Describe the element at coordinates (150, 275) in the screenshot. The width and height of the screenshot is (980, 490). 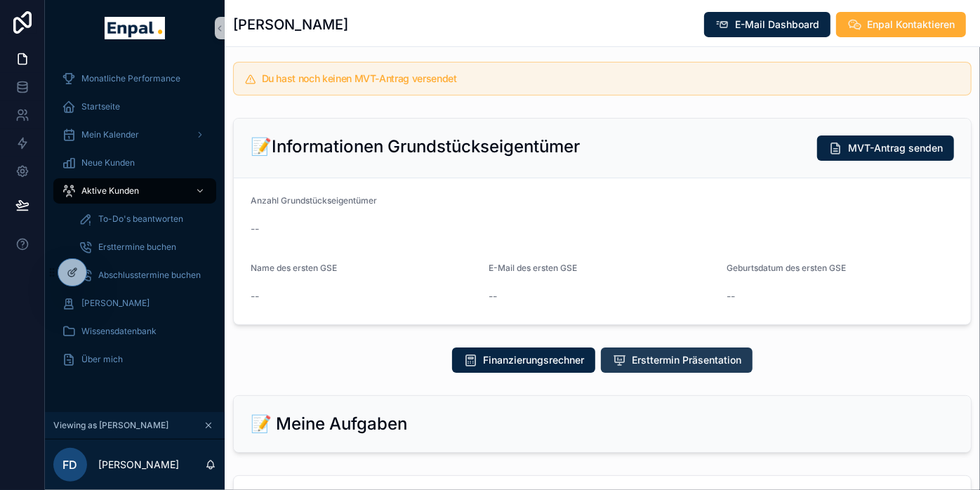
I see `span: Abschlusstermine buchen` at that location.